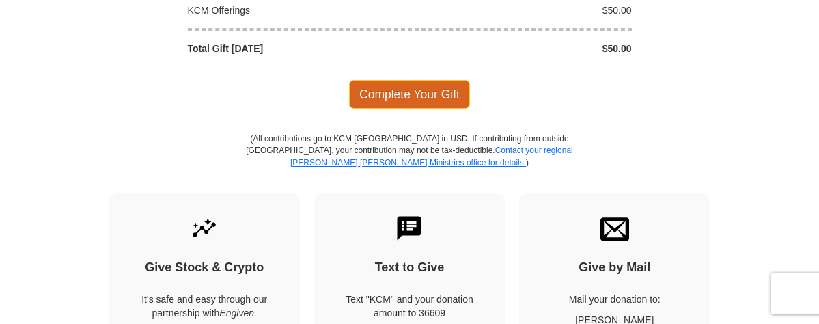  Describe the element at coordinates (409, 228) in the screenshot. I see `img: text-to-give.svg` at that location.